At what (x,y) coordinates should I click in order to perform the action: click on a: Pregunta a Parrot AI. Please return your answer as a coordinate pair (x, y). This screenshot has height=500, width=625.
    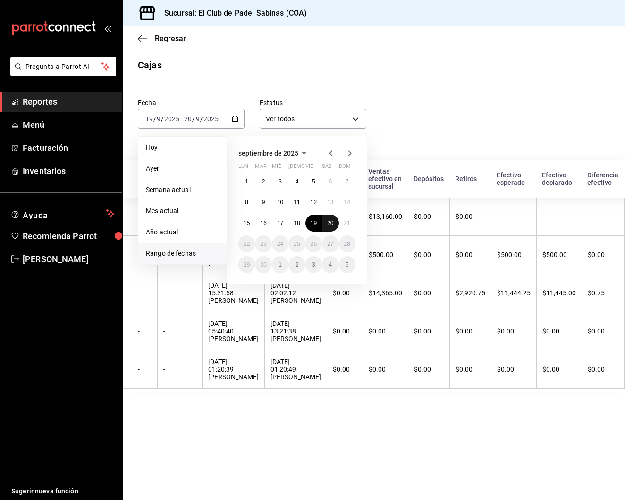
    Looking at the image, I should click on (61, 73).